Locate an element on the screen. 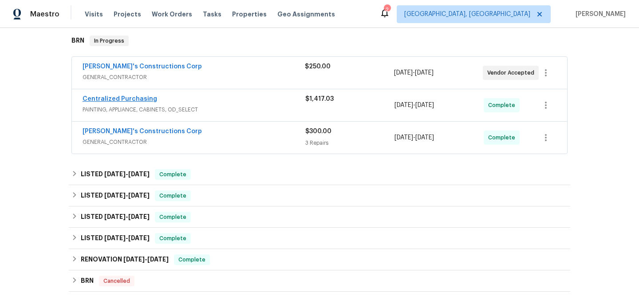 Image resolution: width=639 pixels, height=297 pixels. div: BRN Cancelled is located at coordinates (320, 281).